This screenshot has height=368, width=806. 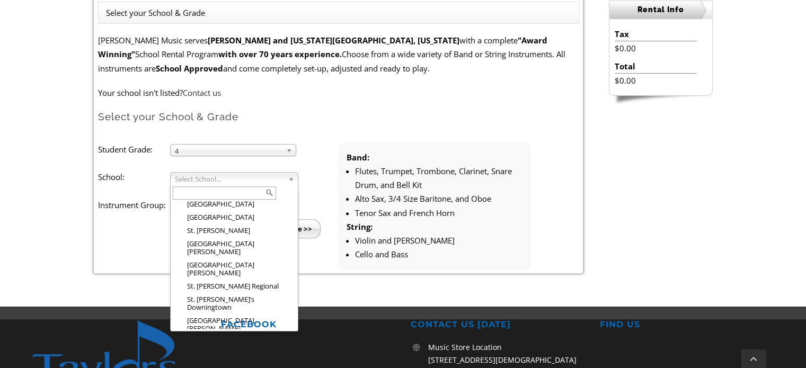 What do you see at coordinates (656, 66) in the screenshot?
I see `li: Total` at bounding box center [656, 66].